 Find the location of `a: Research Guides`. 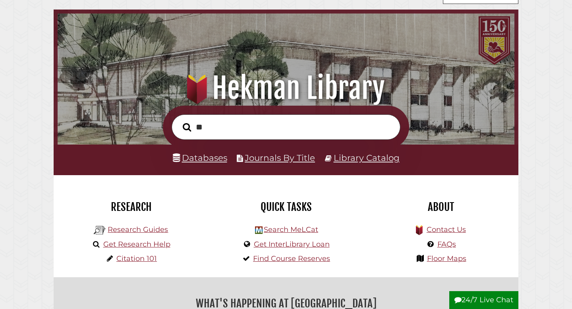

a: Research Guides is located at coordinates (138, 230).